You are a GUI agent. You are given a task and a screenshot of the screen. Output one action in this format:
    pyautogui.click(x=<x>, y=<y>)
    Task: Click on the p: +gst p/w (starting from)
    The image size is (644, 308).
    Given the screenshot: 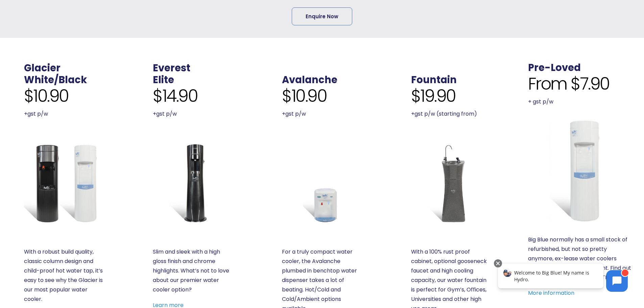 What is the action you would take?
    pyautogui.click(x=451, y=114)
    